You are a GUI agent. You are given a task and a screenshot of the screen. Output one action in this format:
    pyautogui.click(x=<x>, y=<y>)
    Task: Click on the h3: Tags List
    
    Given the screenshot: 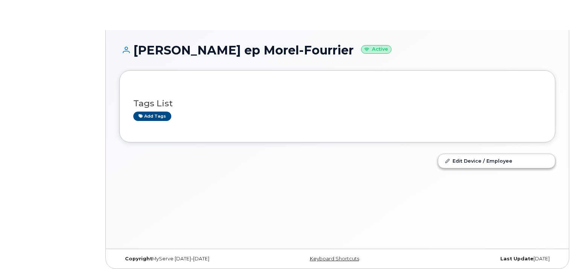 What is the action you would take?
    pyautogui.click(x=337, y=104)
    